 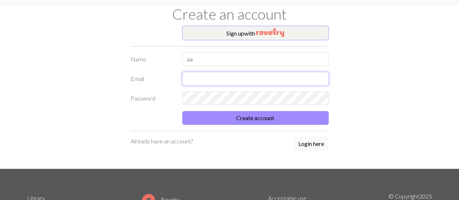 I want to click on button: Create account, so click(x=256, y=118).